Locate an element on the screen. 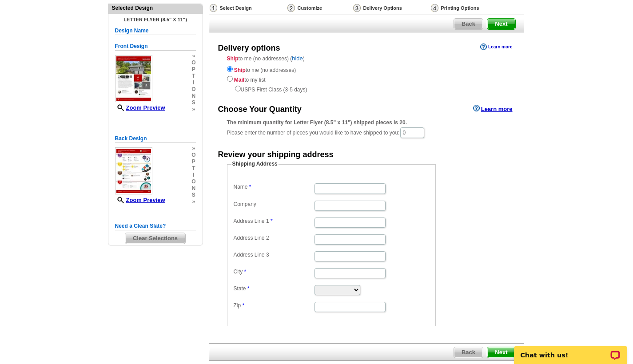 The width and height of the screenshot is (633, 364). a: hide is located at coordinates (297, 58).